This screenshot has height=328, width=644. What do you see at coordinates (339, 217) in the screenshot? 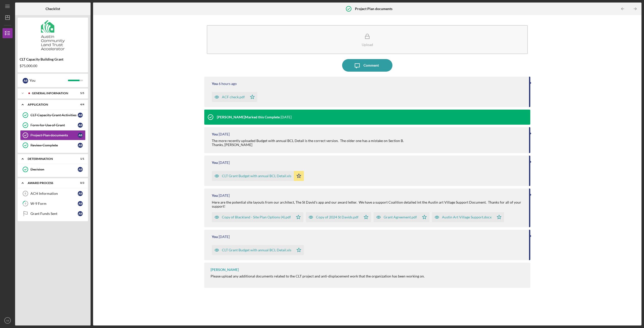
I see `button: Copy of 2024 St Davids.pdf` at bounding box center [339, 217].